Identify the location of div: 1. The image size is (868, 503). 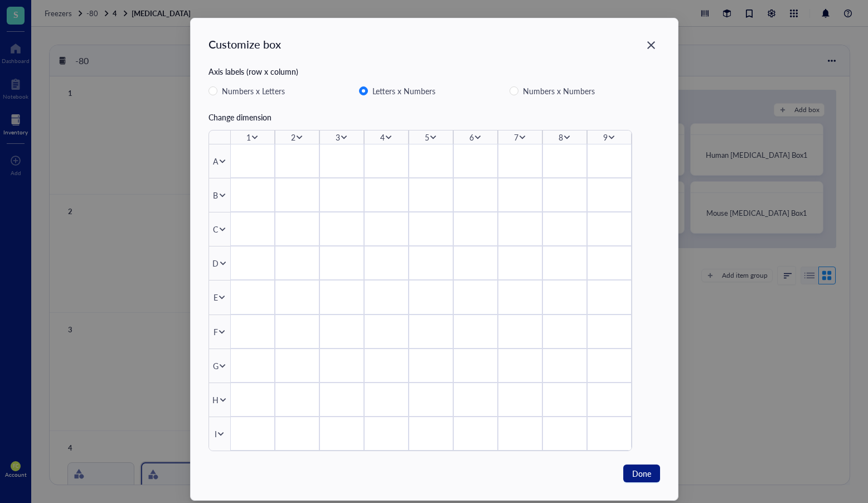
(248, 137).